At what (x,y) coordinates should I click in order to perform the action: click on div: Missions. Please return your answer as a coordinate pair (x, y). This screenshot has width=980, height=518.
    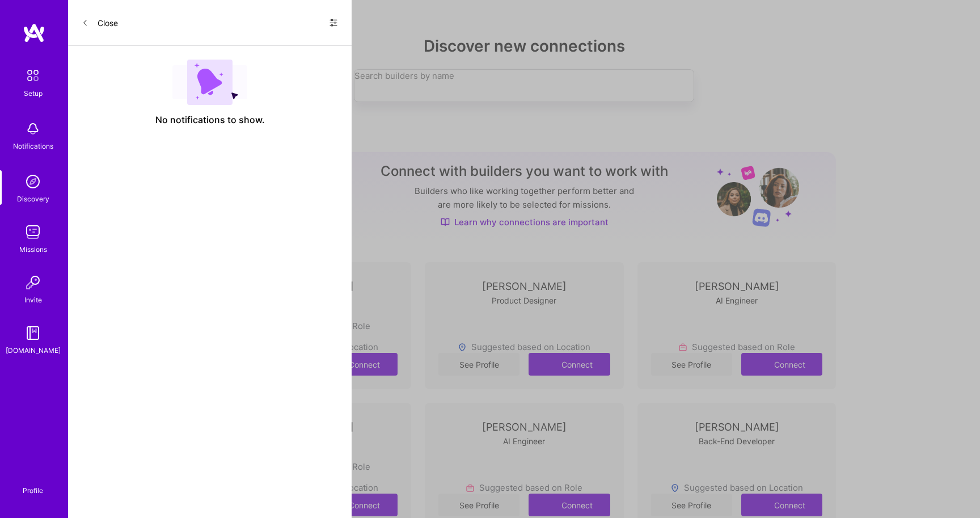
    Looking at the image, I should click on (33, 249).